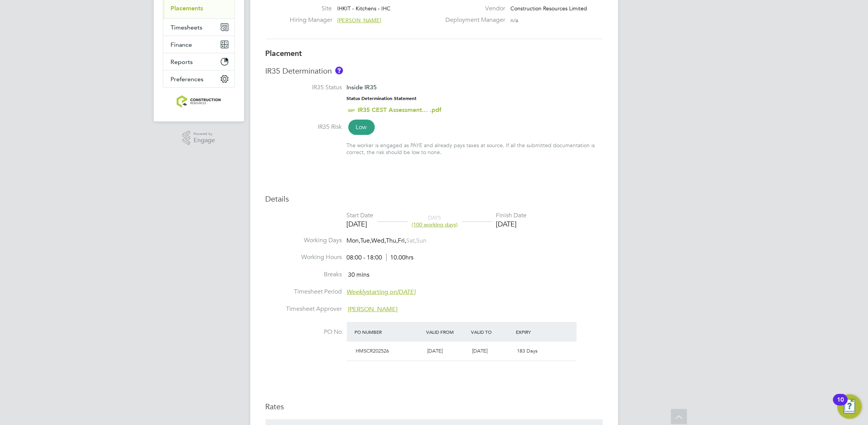 This screenshot has width=868, height=425. What do you see at coordinates (422, 240) in the screenshot?
I see `span: Sun` at bounding box center [422, 240].